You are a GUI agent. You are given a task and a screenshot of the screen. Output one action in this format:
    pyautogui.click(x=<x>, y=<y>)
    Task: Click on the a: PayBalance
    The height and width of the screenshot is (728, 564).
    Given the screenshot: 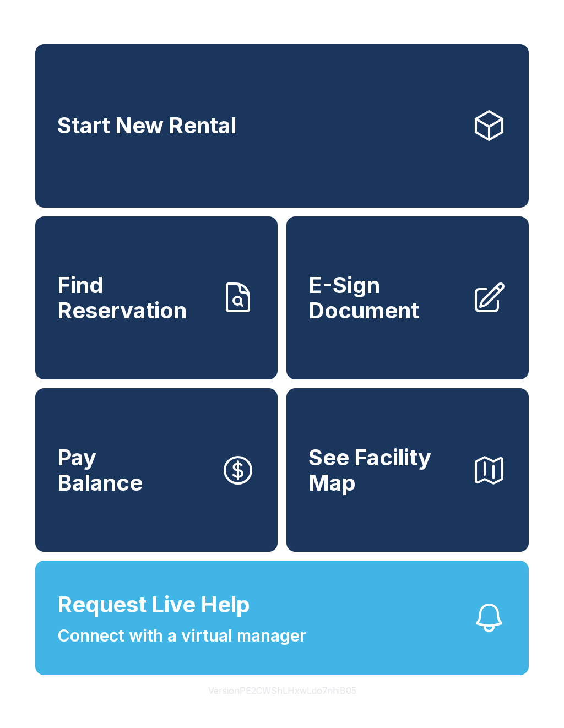 What is the action you would take?
    pyautogui.click(x=156, y=470)
    